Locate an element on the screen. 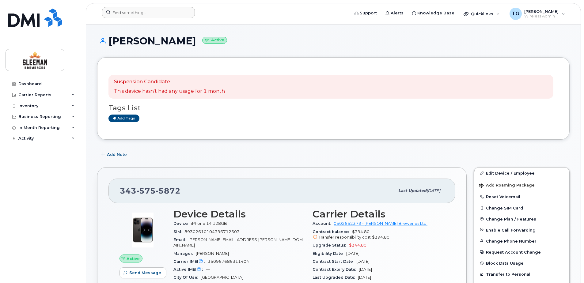 This screenshot has height=283, width=584. p: This device hasn't had any usage for 1 month is located at coordinates (169, 91).